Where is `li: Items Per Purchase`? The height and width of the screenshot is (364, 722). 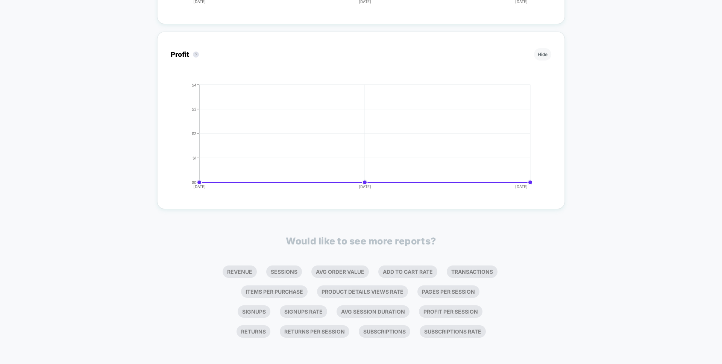 li: Items Per Purchase is located at coordinates (274, 291).